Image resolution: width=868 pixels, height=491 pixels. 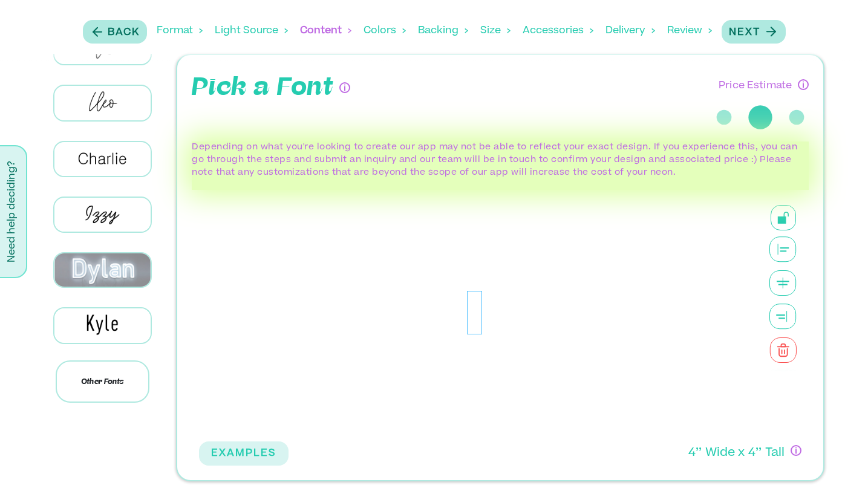 What do you see at coordinates (102, 325) in the screenshot?
I see `img: Kyle` at bounding box center [102, 325].